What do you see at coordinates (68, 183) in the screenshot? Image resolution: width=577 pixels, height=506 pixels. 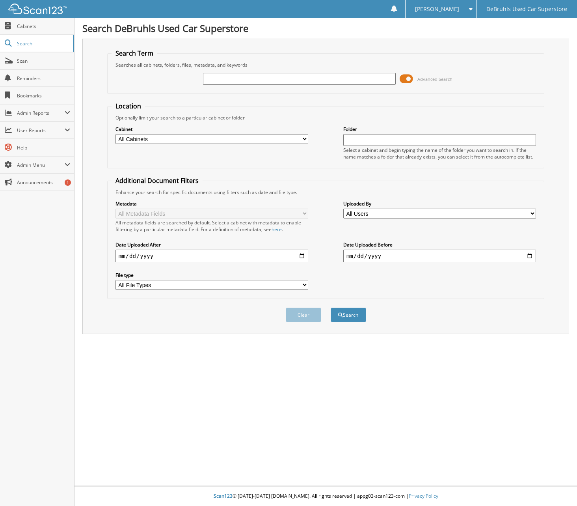 I see `div: 1` at bounding box center [68, 183].